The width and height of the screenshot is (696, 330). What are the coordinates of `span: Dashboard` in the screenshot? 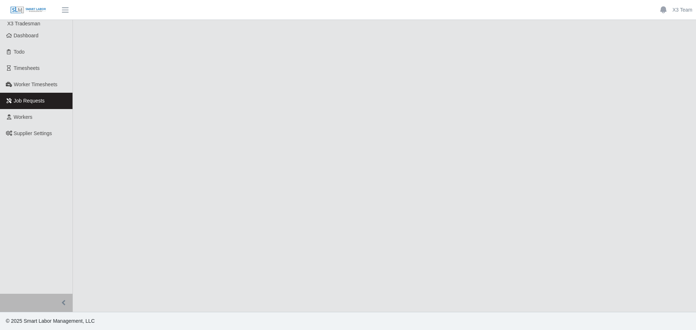 It's located at (26, 36).